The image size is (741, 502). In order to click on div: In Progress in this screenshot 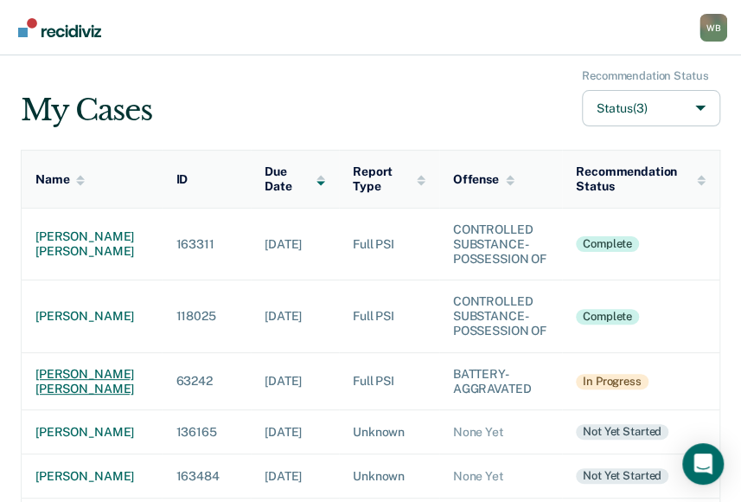, I will do `click(612, 381)`.